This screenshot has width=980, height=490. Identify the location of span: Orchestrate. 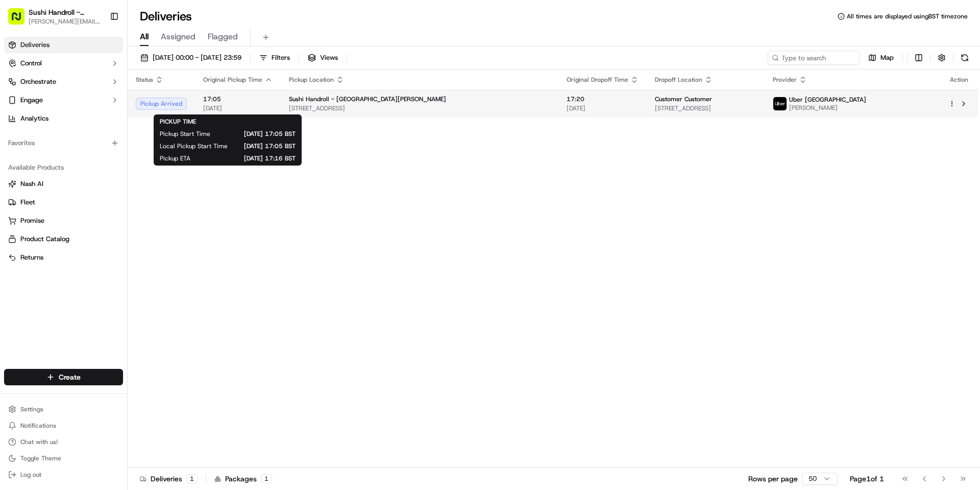
(38, 82).